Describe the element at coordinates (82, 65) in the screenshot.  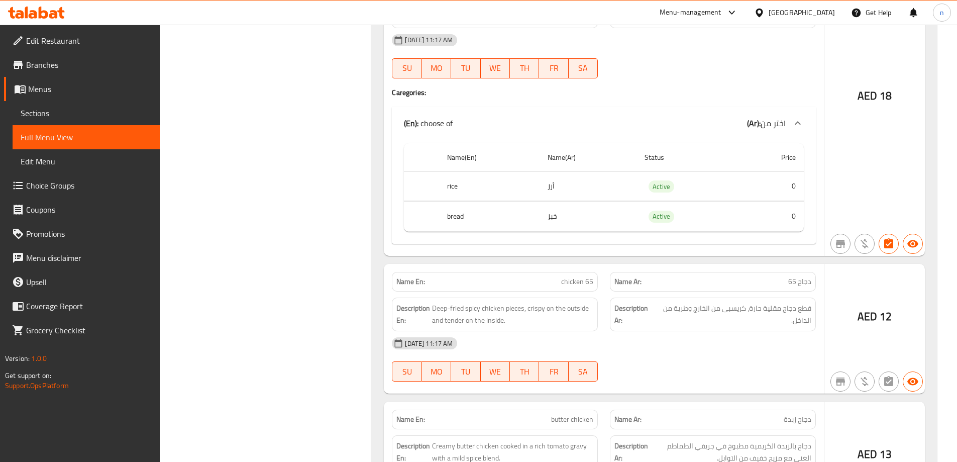
I see `a: Branches` at that location.